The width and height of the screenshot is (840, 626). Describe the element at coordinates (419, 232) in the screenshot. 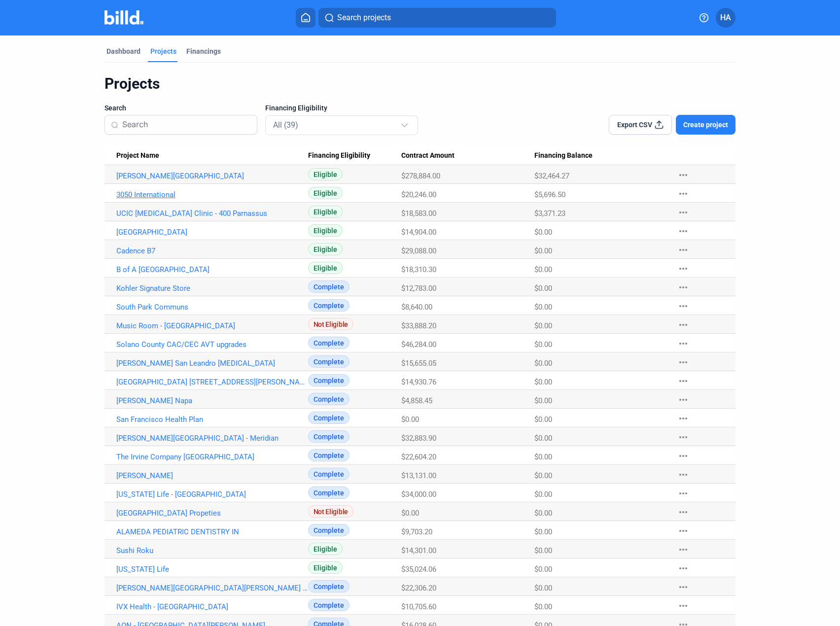

I see `span: $14,904.00` at that location.